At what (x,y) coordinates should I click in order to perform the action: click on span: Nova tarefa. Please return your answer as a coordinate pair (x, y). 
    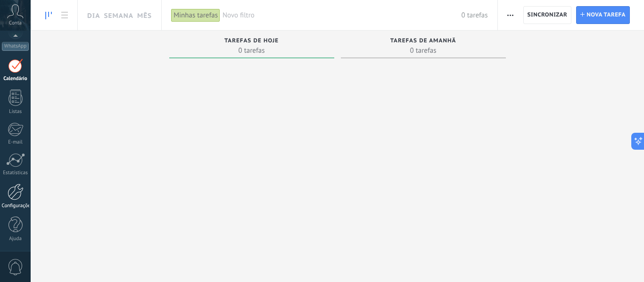
    Looking at the image, I should click on (606, 15).